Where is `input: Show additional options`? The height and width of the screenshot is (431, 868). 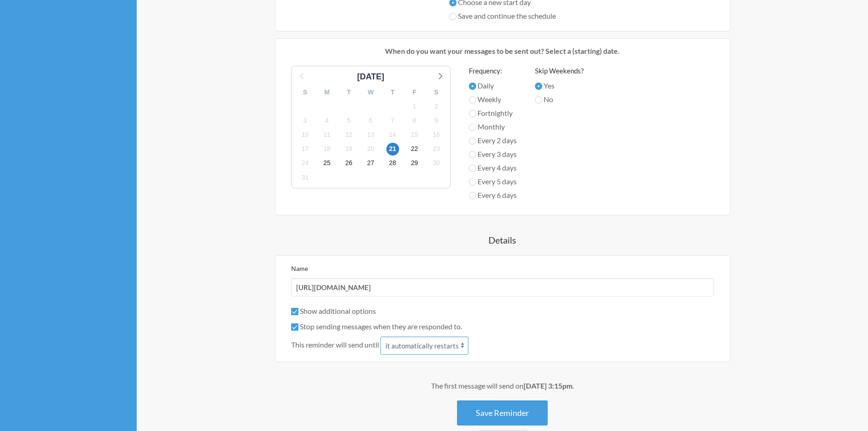
input: Show additional options is located at coordinates (295, 312).